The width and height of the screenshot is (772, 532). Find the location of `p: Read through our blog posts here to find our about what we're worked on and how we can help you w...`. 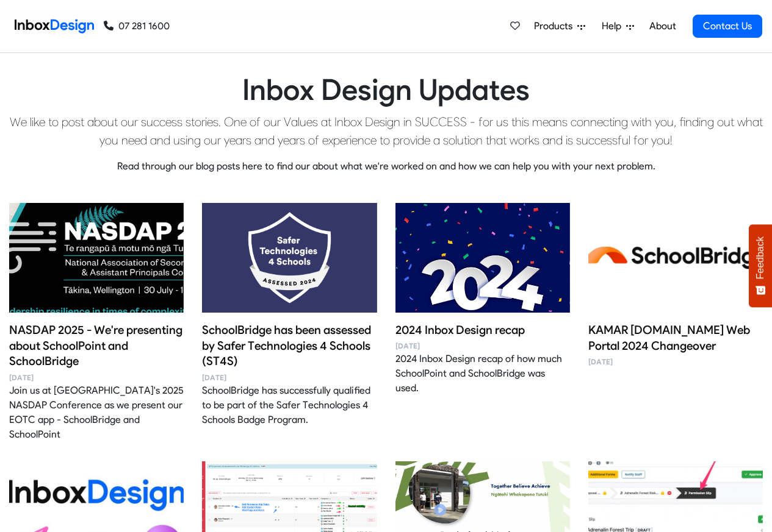

p: Read through our blog posts here to find our about what we're worked on and how we can help you w... is located at coordinates (386, 167).